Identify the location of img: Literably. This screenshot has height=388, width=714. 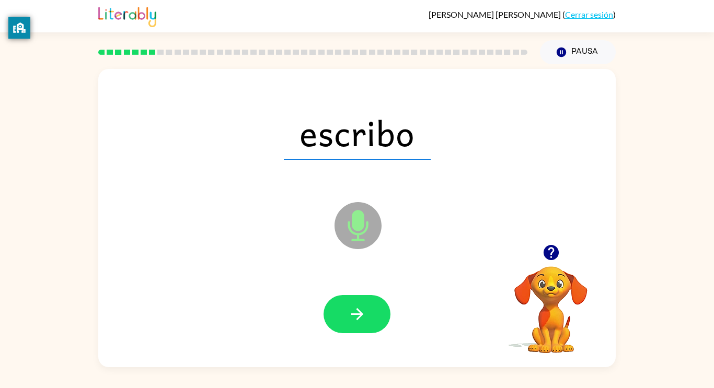
(127, 16).